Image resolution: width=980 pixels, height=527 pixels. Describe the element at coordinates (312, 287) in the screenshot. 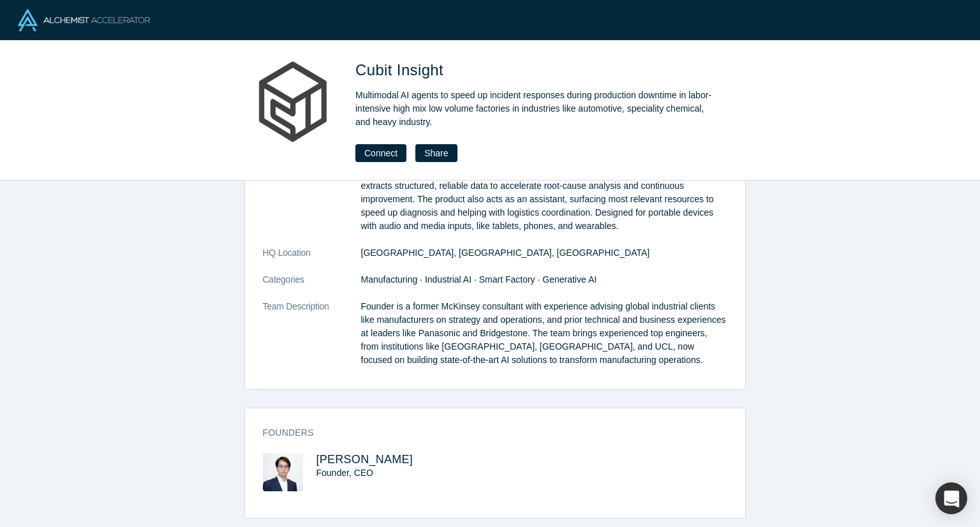

I see `dt: Categories` at that location.